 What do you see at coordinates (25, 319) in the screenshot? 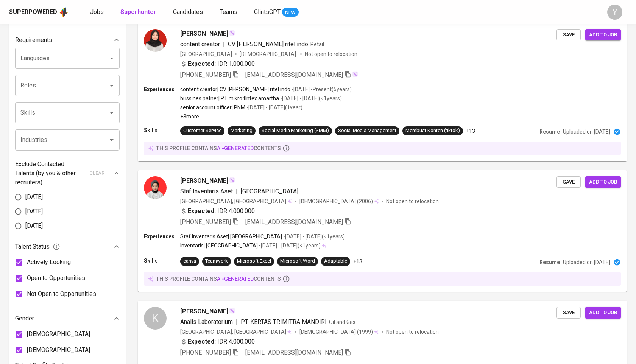
I see `p: Gender` at bounding box center [25, 319].